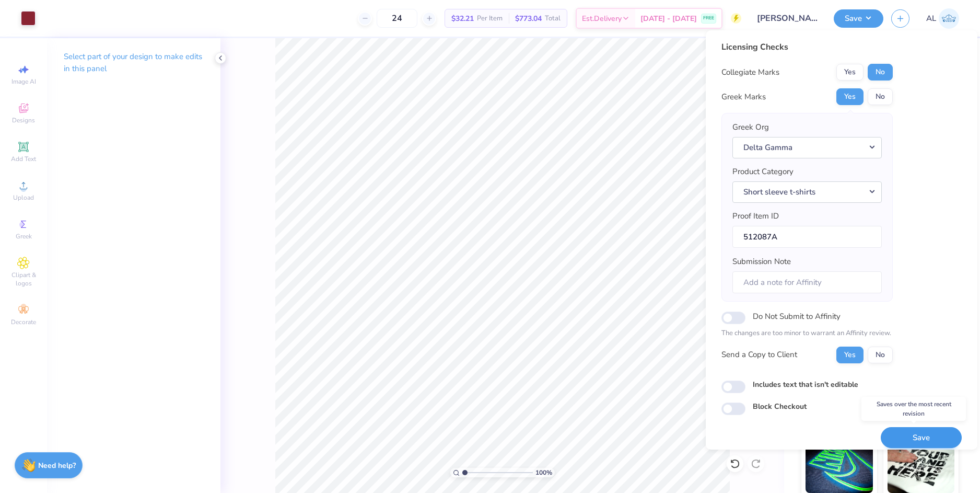 Image resolution: width=980 pixels, height=493 pixels. I want to click on span: Upload, so click(24, 197).